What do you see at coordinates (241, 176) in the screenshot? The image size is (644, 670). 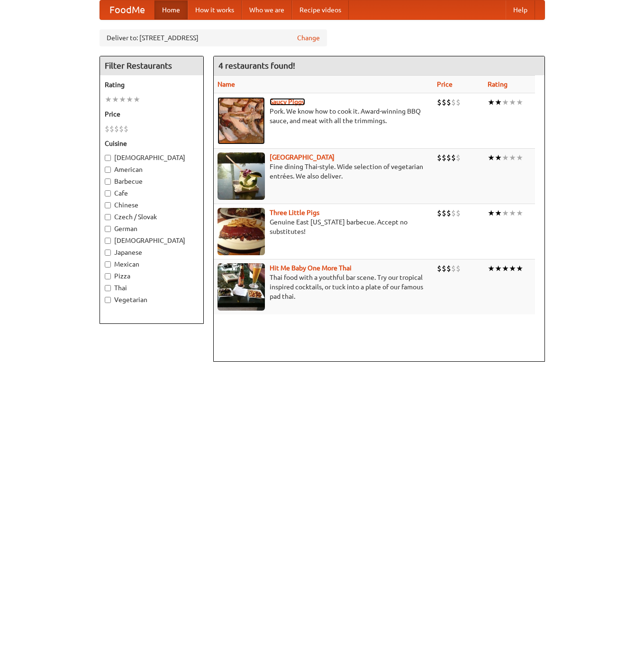 I see `img: satay.jpg` at bounding box center [241, 176].